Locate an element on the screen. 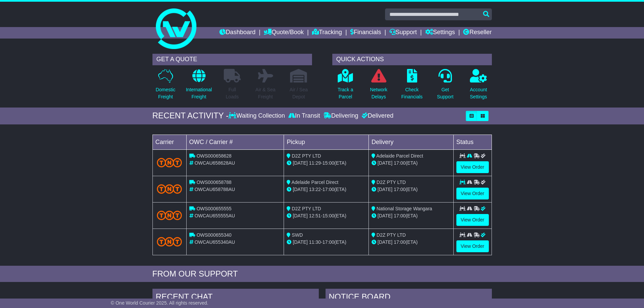 This screenshot has width=644, height=308. span: 12:51 is located at coordinates (315, 216).